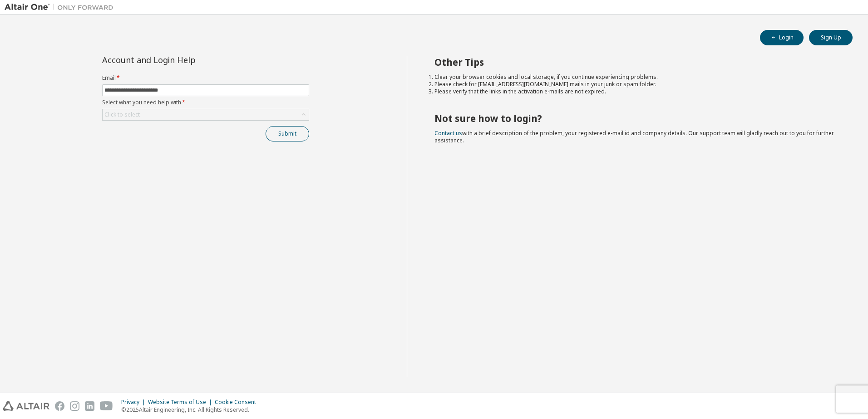  What do you see at coordinates (61, 7) in the screenshot?
I see `img: Altair One` at bounding box center [61, 7].